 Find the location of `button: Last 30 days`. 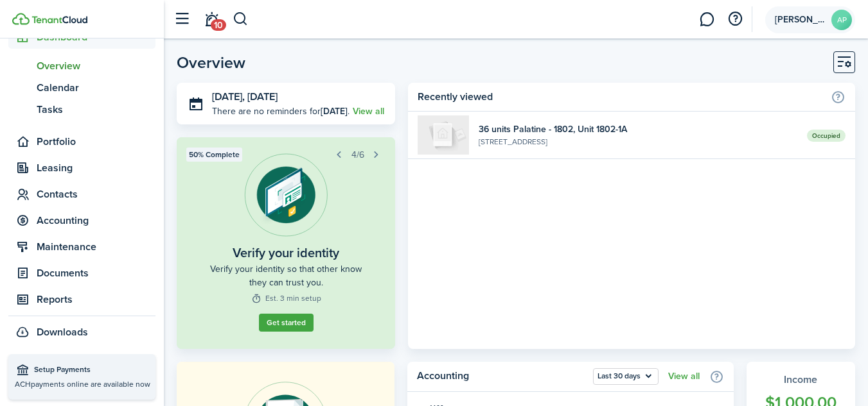

button: Last 30 days is located at coordinates (625, 377).